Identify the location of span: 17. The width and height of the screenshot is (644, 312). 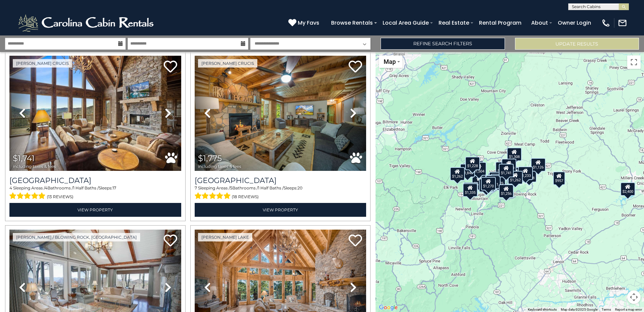
(114, 188).